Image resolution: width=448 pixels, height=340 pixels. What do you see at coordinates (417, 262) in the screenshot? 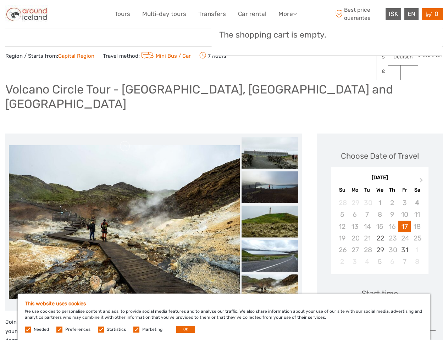
I see `div: Not available Saturday, November 8th, 2025` at bounding box center [417, 262].